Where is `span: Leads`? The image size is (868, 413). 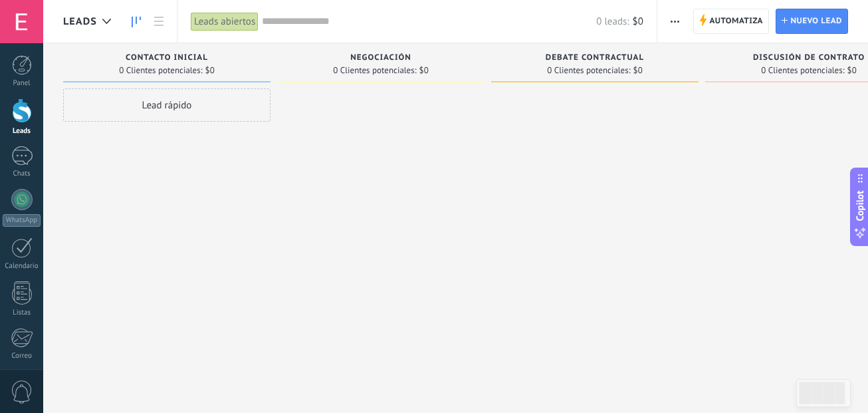
span: Leads is located at coordinates (80, 21).